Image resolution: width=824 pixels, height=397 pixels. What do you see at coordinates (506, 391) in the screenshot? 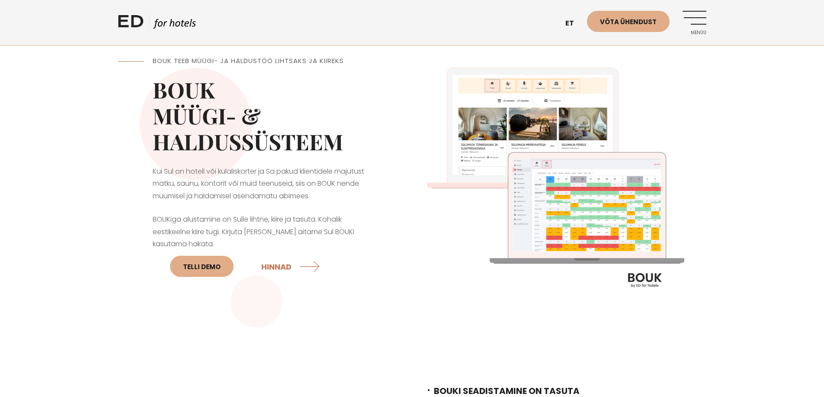
I see `span: BOUKI SEADISTAMINE ON TASUTA` at bounding box center [506, 391].